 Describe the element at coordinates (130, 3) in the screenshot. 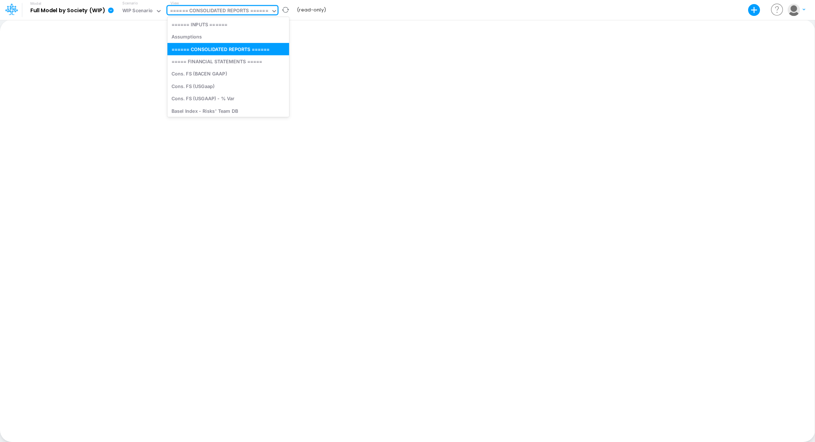

I see `label: Scenario` at that location.